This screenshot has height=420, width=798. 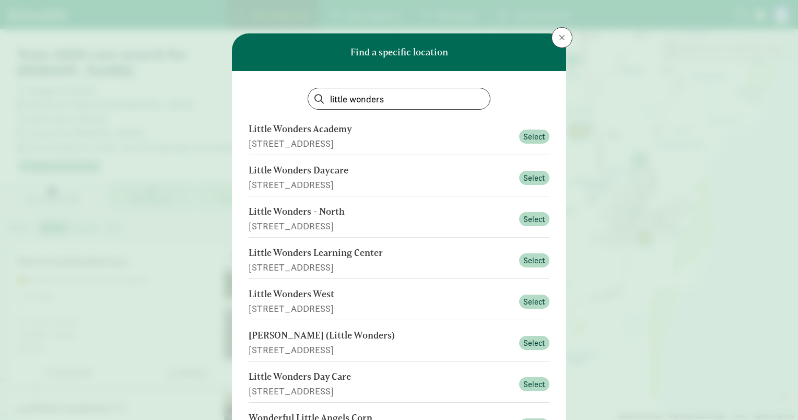 I want to click on div: Little Wonders Academy, so click(x=381, y=129).